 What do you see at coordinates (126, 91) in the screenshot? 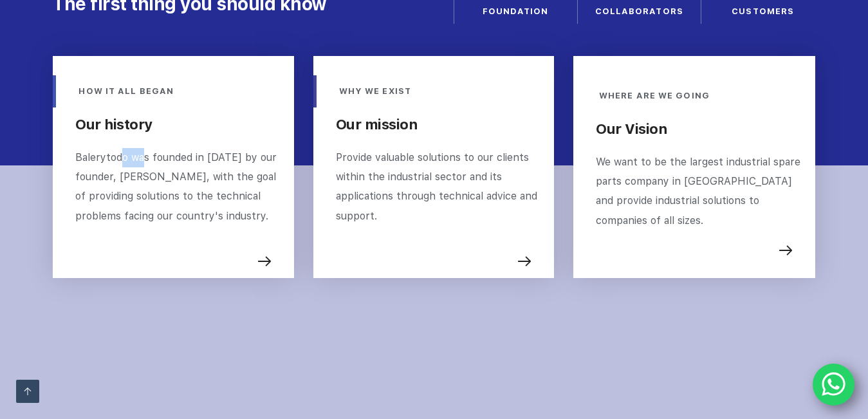
I see `font: HOW IT ALL BEGAN` at bounding box center [126, 91].